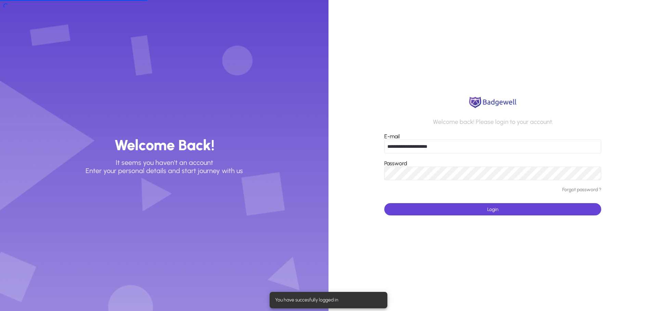 The height and width of the screenshot is (311, 657). Describe the element at coordinates (395, 163) in the screenshot. I see `label: Password` at that location.